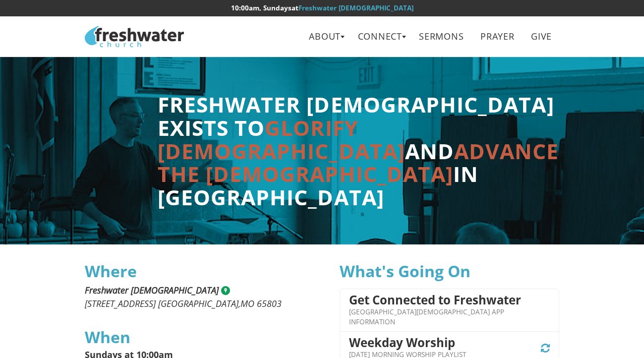 Image resolution: width=644 pixels, height=358 pixels. Describe the element at coordinates (134, 36) in the screenshot. I see `img: Freshwater Church` at that location.